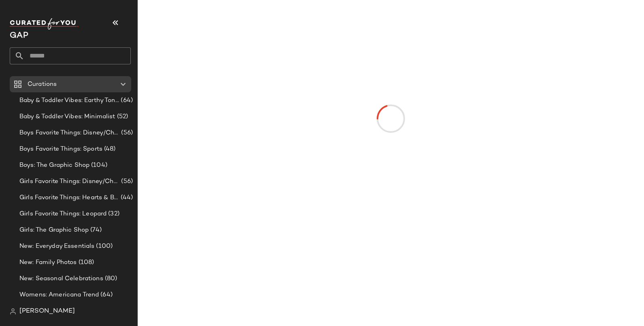 This screenshot has width=644, height=326. Describe the element at coordinates (110, 279) in the screenshot. I see `span: (80)` at that location.